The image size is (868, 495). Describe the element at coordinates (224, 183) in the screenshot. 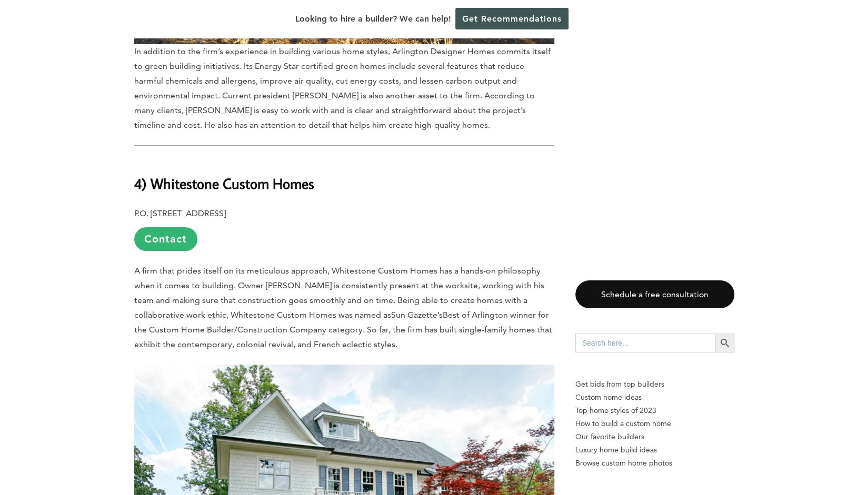

I see `b: 4) Whitestone Custom Homes` at that location.